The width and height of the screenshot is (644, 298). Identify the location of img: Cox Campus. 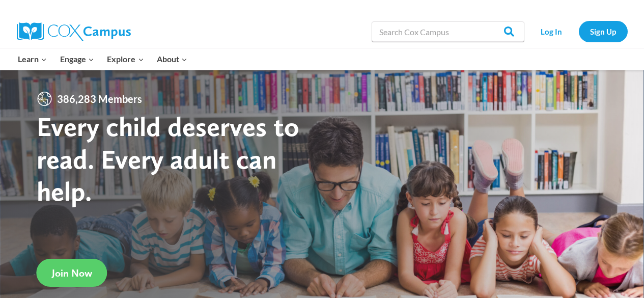
(74, 32).